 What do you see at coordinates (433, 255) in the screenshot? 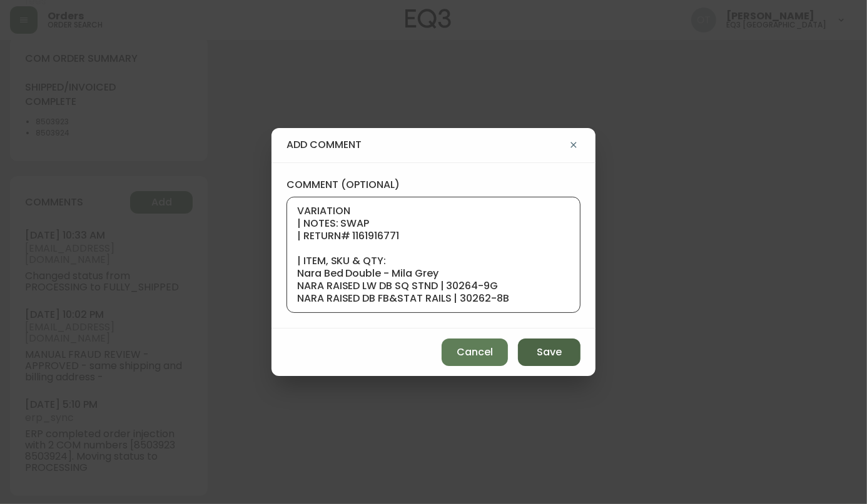
I see `textarea: ticket # 816358 REPLACEMENT PO: 4134884 *COM will be available in AS400 and in the Admin Portal i...` at bounding box center [433, 255].